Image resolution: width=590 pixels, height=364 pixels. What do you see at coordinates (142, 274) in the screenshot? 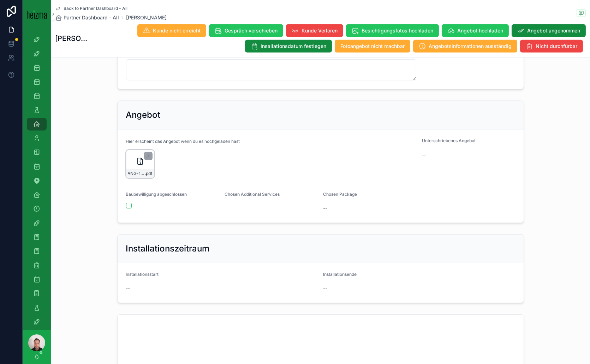
I see `span: Installationsstart` at bounding box center [142, 274].